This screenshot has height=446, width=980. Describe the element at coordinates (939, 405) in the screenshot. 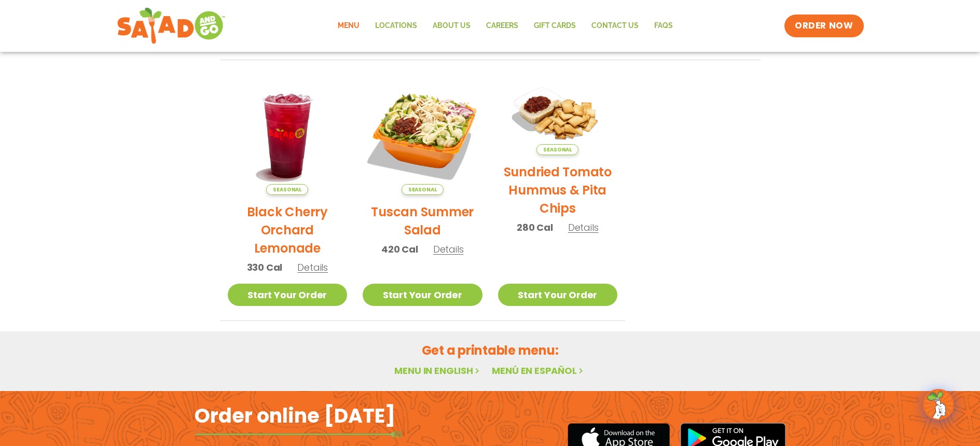

I see `img: wpChatIcon` at that location.